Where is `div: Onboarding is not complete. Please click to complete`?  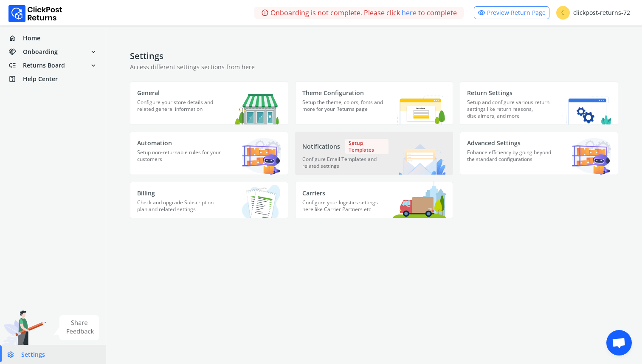 div: Onboarding is not complete. Please click to complete is located at coordinates (359, 12).